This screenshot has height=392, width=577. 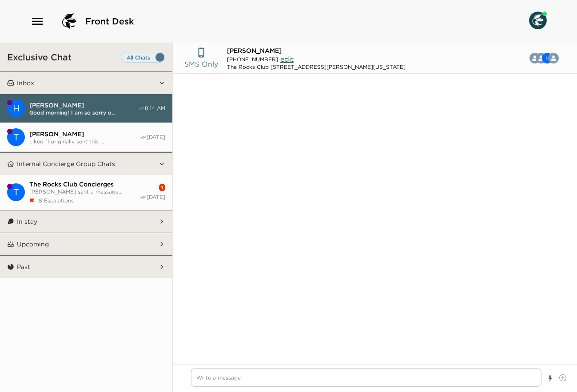 What do you see at coordinates (550, 378) in the screenshot?
I see `button: Show templates` at bounding box center [550, 378].